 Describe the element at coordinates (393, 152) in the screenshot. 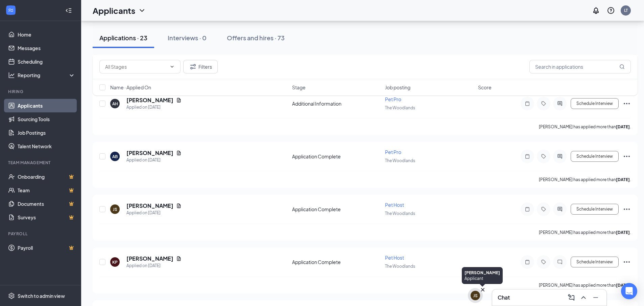

I see `span: Pet Pro` at that location.